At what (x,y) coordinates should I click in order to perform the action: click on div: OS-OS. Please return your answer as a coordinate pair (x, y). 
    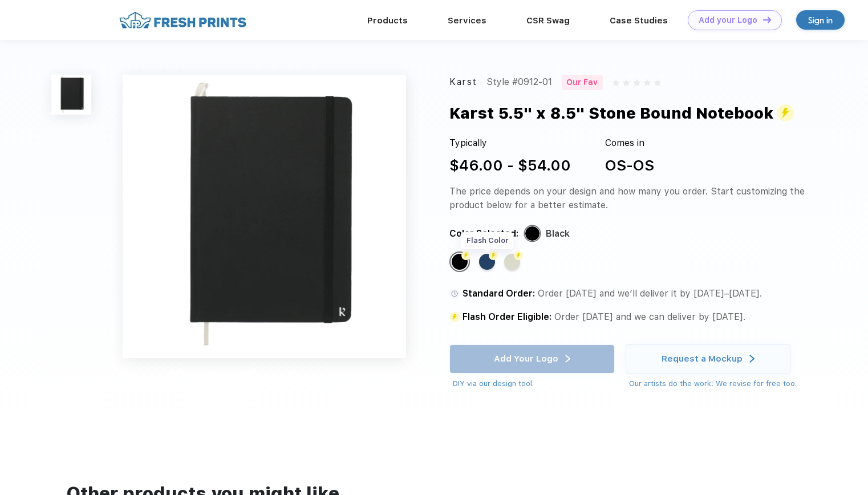
    Looking at the image, I should click on (630, 165).